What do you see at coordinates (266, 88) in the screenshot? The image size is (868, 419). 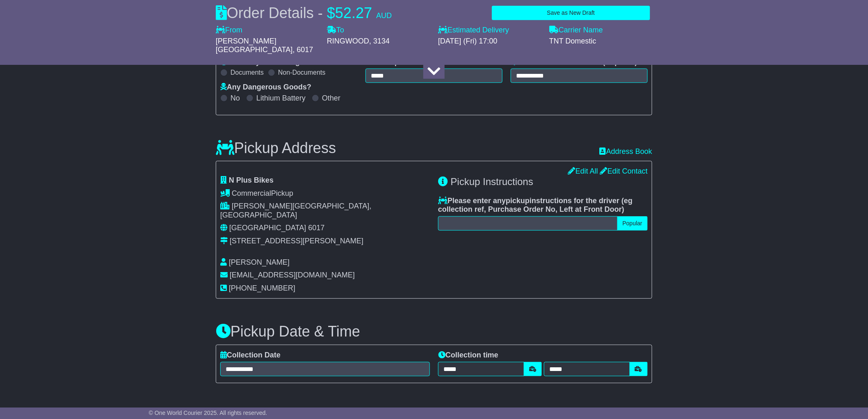 I see `label: Any Dangerous Goods?` at bounding box center [266, 88].